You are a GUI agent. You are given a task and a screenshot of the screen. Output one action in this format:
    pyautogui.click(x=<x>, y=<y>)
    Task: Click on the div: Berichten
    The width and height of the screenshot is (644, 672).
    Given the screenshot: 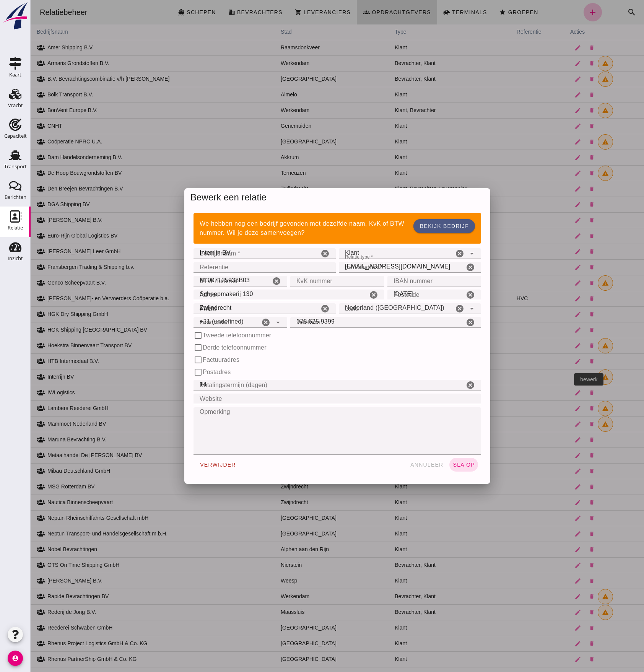 What is the action you would take?
    pyautogui.click(x=15, y=197)
    